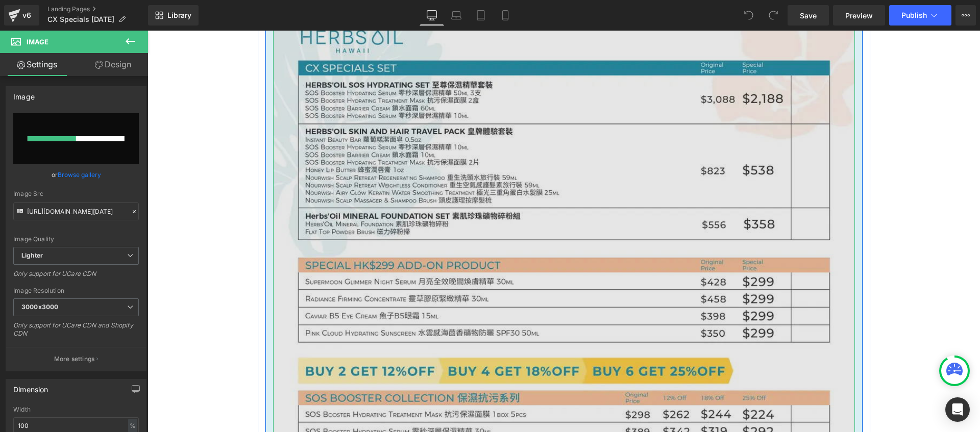  What do you see at coordinates (31, 387) in the screenshot?
I see `div: Dimension` at bounding box center [31, 387].